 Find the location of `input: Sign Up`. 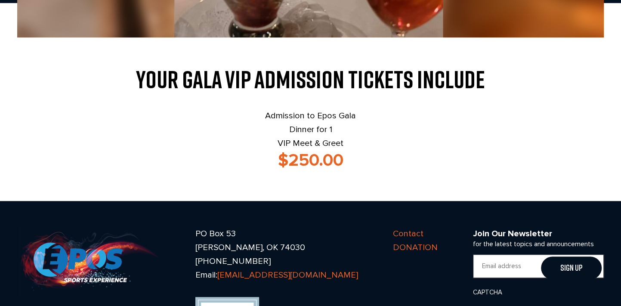

input: Sign Up is located at coordinates (571, 268).